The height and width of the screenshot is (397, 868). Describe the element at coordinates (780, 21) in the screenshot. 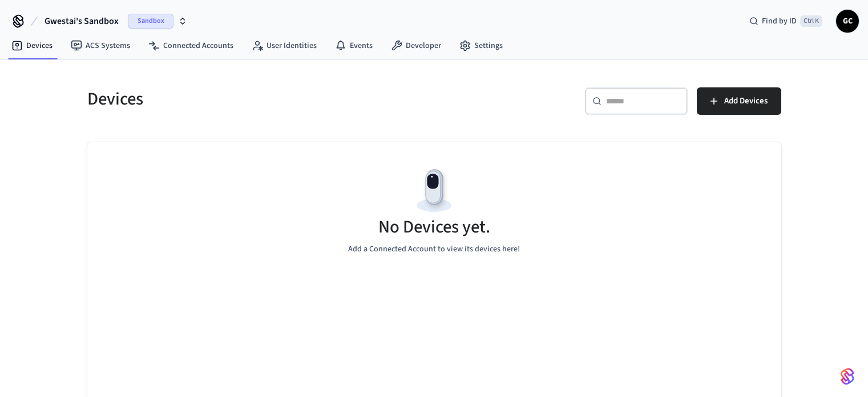

I see `span: Find by ID` at that location.